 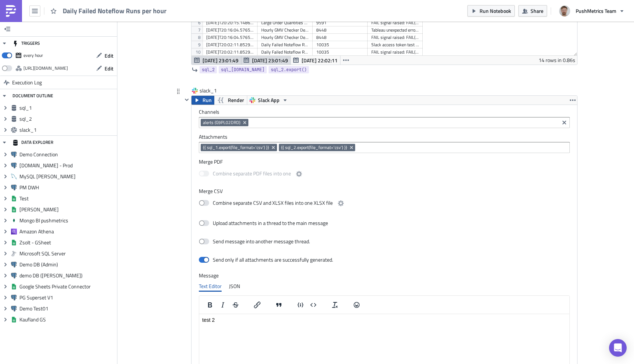 I want to click on div: TRIGGERS, so click(x=26, y=43).